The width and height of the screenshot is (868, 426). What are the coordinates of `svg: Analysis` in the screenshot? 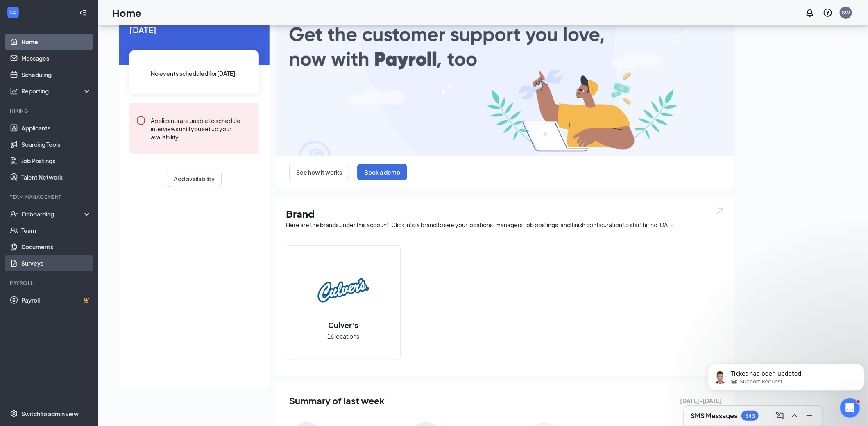 It's located at (14, 91).